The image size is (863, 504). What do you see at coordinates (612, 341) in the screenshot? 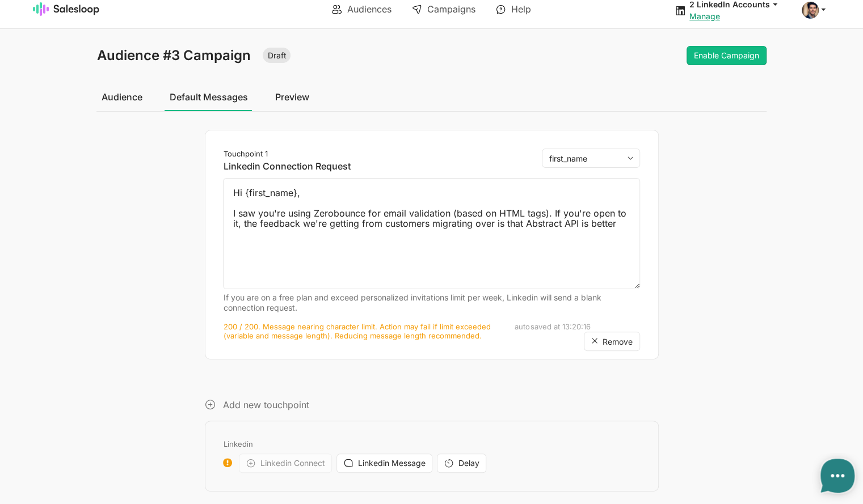
I see `button: Remove` at bounding box center [612, 341].